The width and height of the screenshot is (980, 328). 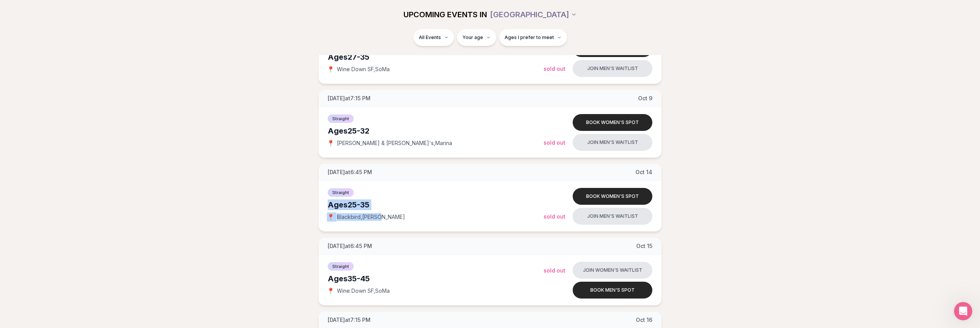 What do you see at coordinates (436, 57) in the screenshot?
I see `div: Ages 27-35` at bounding box center [436, 57].